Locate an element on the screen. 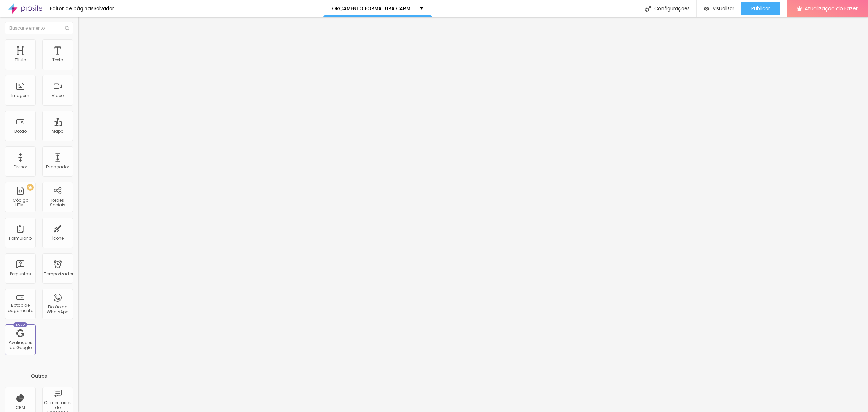 Image resolution: width=868 pixels, height=412 pixels. font: Botão is located at coordinates (20, 131).